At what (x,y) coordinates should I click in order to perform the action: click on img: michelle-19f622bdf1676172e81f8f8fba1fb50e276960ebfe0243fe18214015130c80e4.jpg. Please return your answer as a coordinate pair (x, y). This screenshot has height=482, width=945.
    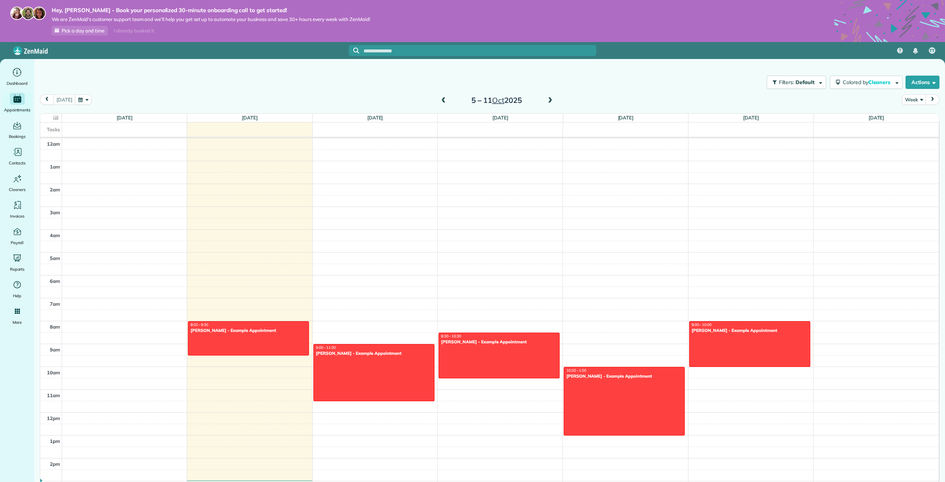
    Looking at the image, I should click on (39, 13).